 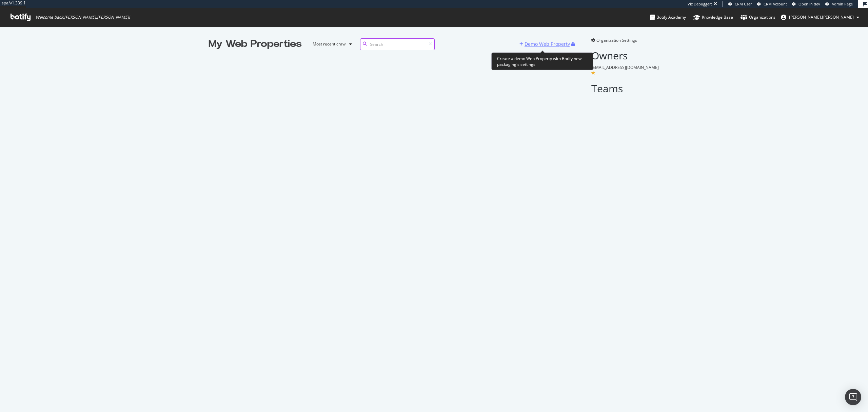 What do you see at coordinates (758, 17) in the screenshot?
I see `div: Organizations` at bounding box center [758, 17].